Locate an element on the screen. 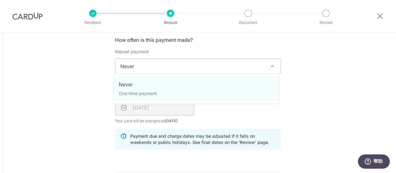 The image size is (396, 173). label: Repeat payment is located at coordinates (132, 52).